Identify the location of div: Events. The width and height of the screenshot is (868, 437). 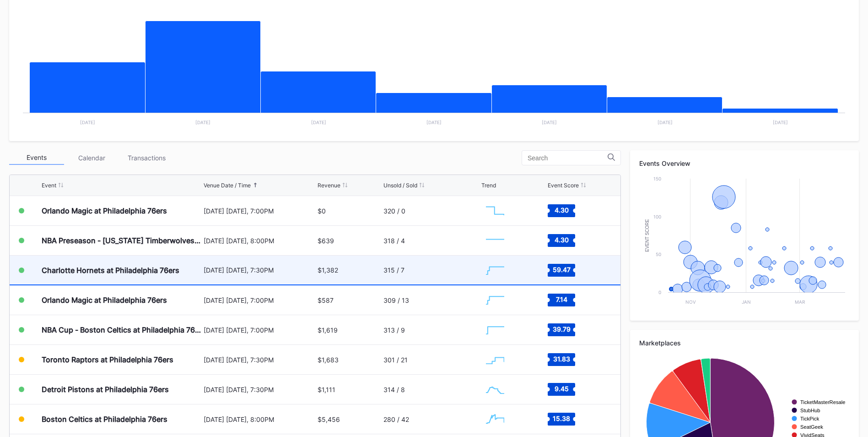
(36, 158).